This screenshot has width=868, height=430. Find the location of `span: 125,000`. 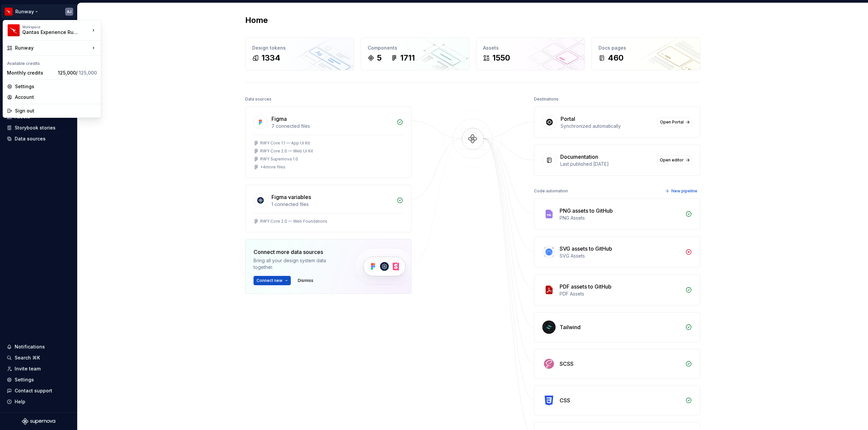

span: 125,000 is located at coordinates (88, 72).